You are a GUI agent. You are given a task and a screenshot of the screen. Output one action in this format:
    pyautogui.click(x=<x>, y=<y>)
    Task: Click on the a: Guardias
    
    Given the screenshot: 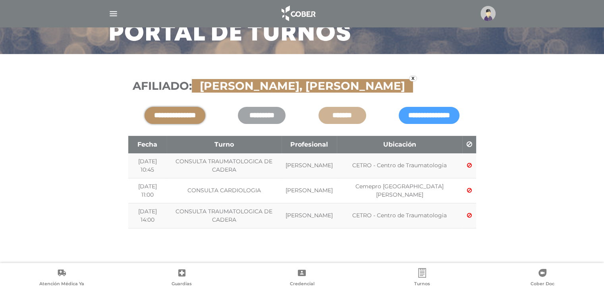 What is the action you would take?
    pyautogui.click(x=182, y=278)
    